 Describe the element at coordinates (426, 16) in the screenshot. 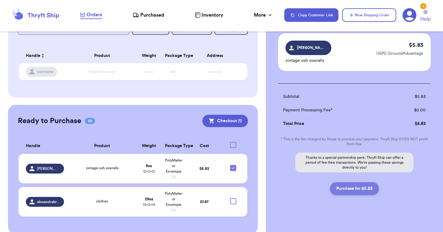

I see `a: Help` at that location.